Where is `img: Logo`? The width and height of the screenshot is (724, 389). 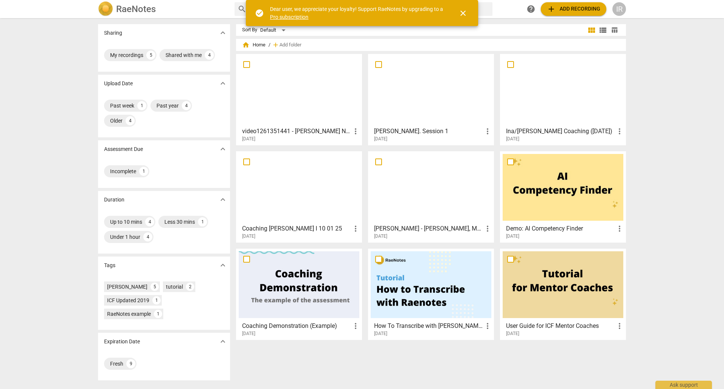
img: Logo is located at coordinates (106, 9).